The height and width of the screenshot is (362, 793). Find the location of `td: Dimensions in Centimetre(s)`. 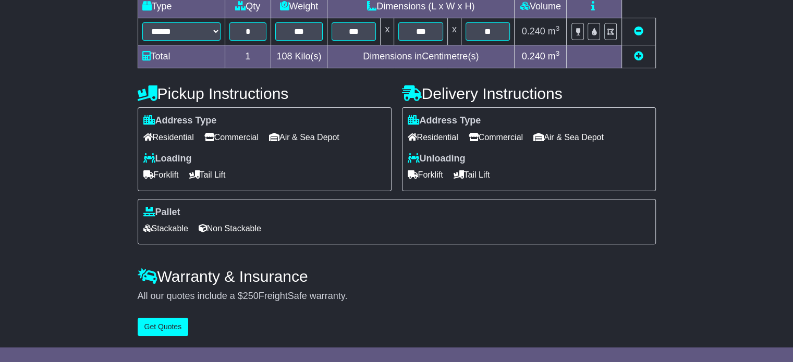

td: Dimensions in Centimetre(s) is located at coordinates (420, 57).